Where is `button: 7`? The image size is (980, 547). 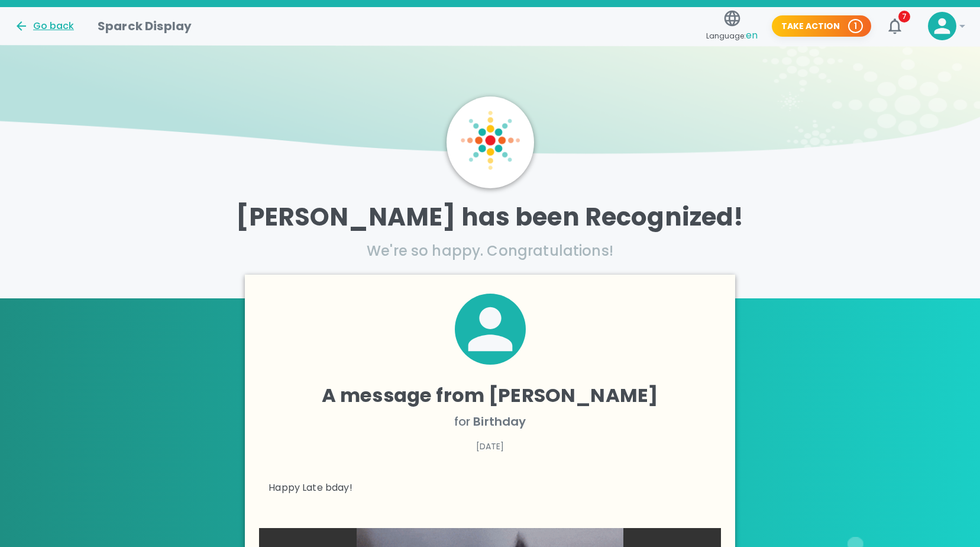
button: 7 is located at coordinates (895, 26).